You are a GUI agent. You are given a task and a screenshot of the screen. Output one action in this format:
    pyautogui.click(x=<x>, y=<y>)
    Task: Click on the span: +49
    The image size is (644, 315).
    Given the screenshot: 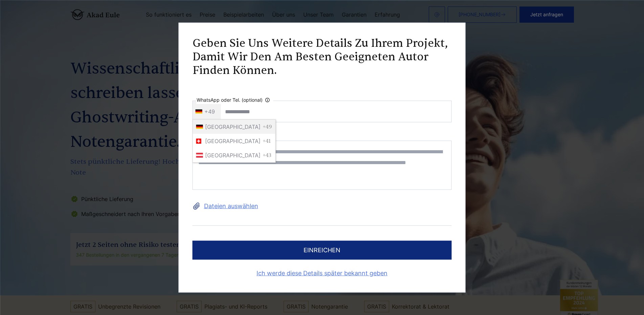 What is the action you would take?
    pyautogui.click(x=268, y=126)
    